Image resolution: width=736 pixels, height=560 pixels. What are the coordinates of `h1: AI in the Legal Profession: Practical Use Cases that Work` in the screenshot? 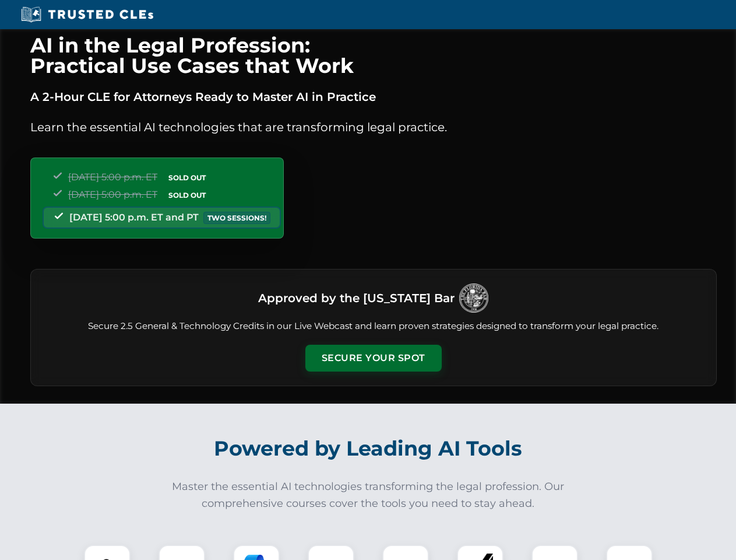 It's located at (374, 56).